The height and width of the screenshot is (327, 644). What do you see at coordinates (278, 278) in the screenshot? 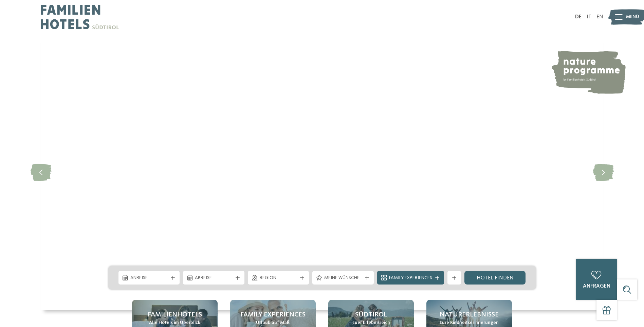
I see `span: Region` at bounding box center [278, 278].